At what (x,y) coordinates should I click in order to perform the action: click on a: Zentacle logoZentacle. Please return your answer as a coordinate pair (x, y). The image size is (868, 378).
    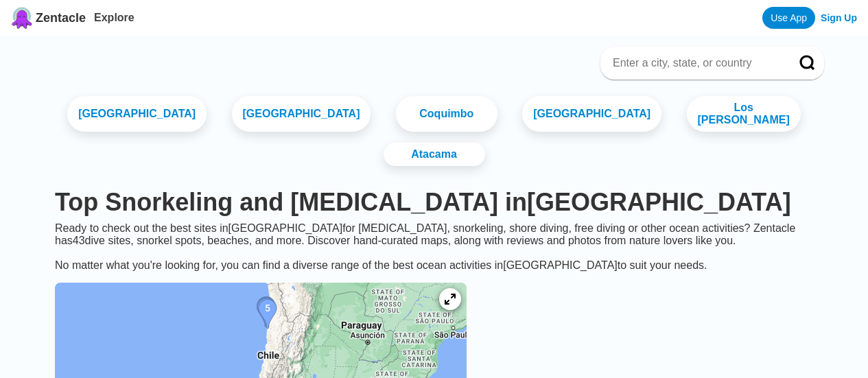
    Looking at the image, I should click on (48, 18).